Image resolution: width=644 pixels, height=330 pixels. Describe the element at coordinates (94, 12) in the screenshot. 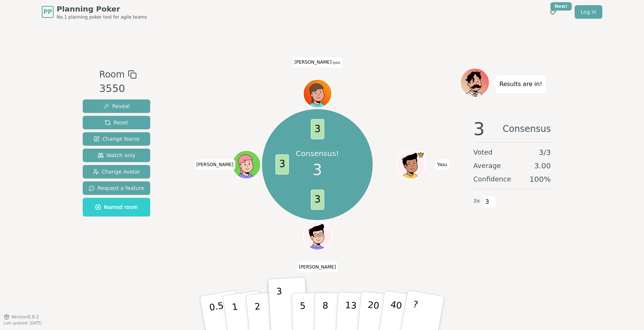

I see `a: PPPlanning PokerNo.1 planning poker tool for agile teams` at that location.